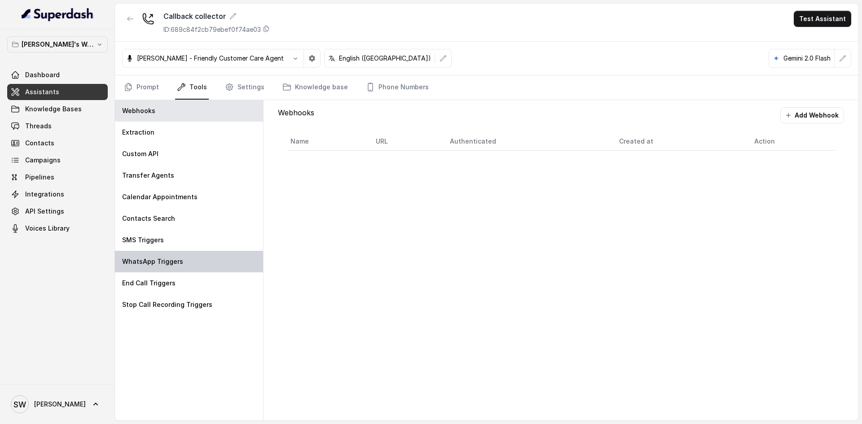 This screenshot has width=862, height=424. I want to click on span: Threads, so click(38, 126).